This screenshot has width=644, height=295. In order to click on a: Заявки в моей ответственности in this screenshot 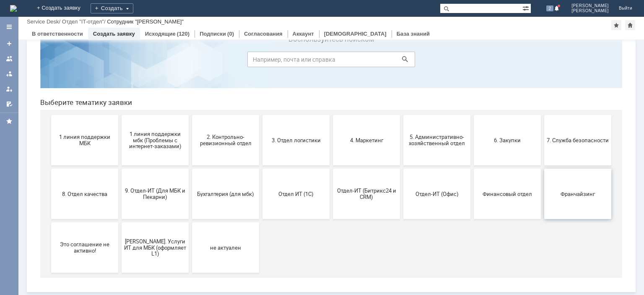, I will do `click(9, 74)`.